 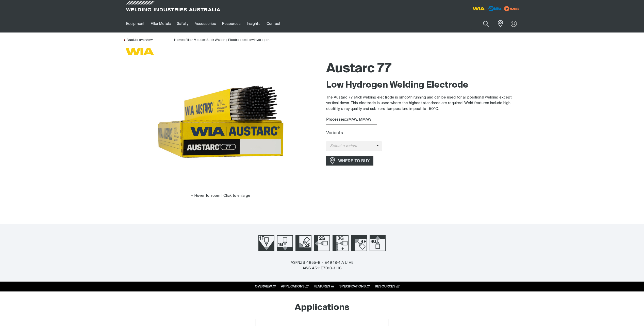 What do you see at coordinates (135, 24) in the screenshot?
I see `a: Equipment` at bounding box center [135, 24].